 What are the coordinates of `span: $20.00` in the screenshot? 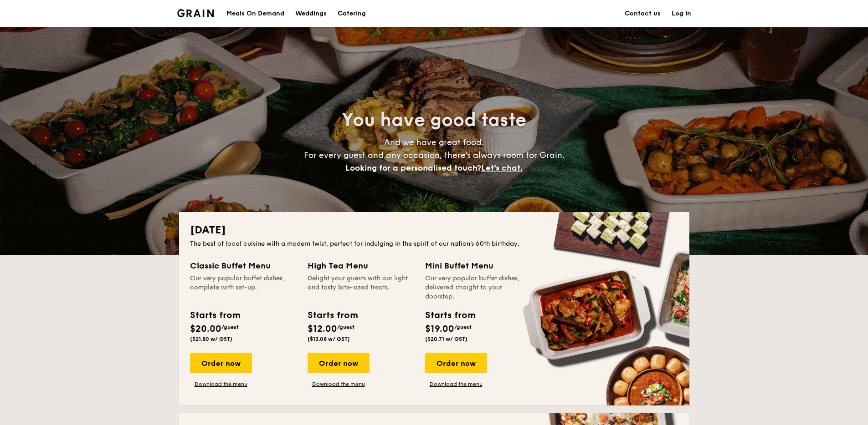 It's located at (205, 329).